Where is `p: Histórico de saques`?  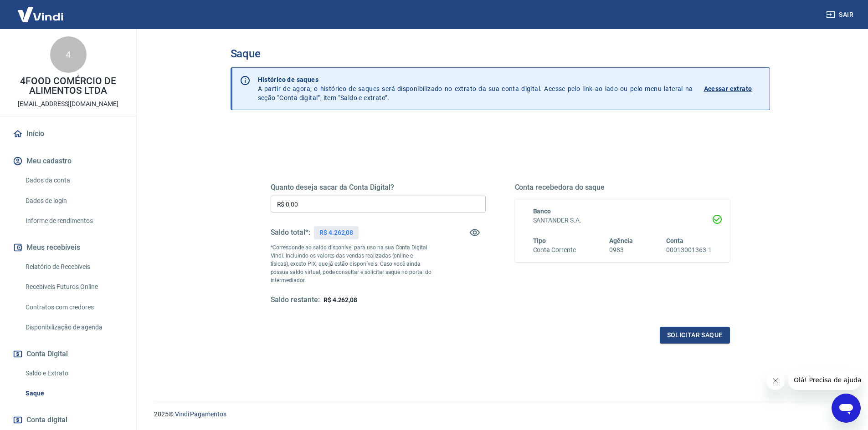
p: Histórico de saques is located at coordinates (475, 80).